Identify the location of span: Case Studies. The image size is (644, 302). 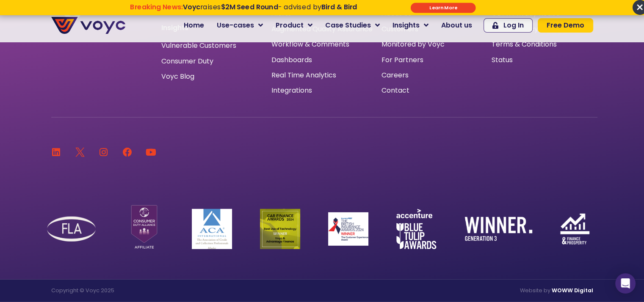
(348, 25).